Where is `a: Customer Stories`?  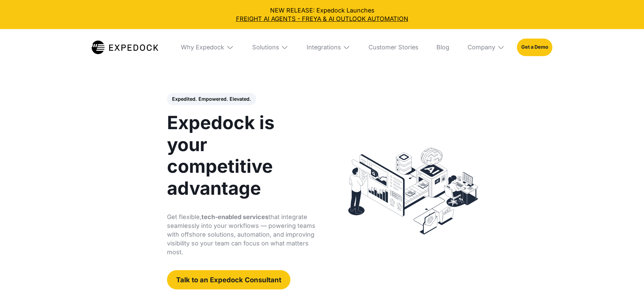 a: Customer Stories is located at coordinates (393, 47).